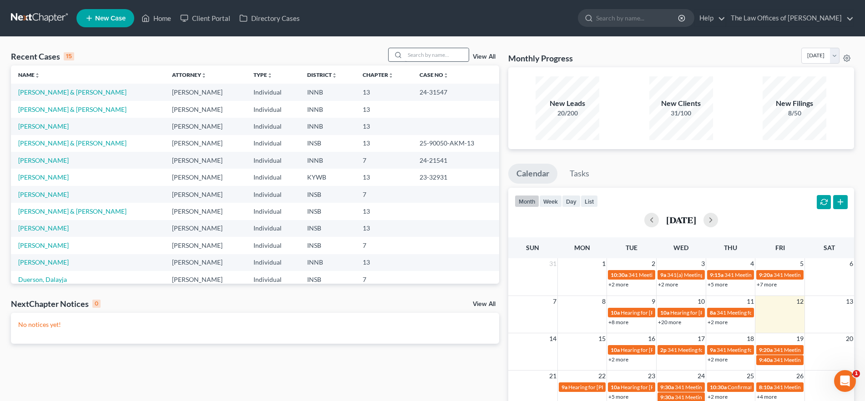 The image size is (865, 401). Describe the element at coordinates (857, 374) in the screenshot. I see `span: 1` at that location.